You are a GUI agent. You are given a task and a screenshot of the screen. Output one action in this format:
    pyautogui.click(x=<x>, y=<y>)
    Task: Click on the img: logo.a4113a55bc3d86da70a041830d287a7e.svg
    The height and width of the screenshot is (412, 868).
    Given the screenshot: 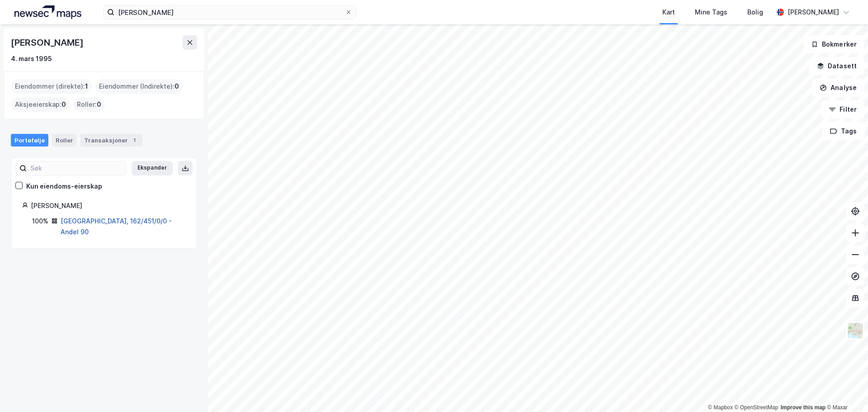 What is the action you would take?
    pyautogui.click(x=48, y=12)
    